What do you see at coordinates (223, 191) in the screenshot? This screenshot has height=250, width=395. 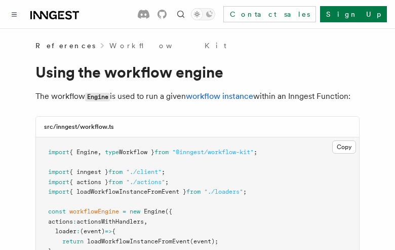 I see `span: "./loaders"` at bounding box center [223, 191].